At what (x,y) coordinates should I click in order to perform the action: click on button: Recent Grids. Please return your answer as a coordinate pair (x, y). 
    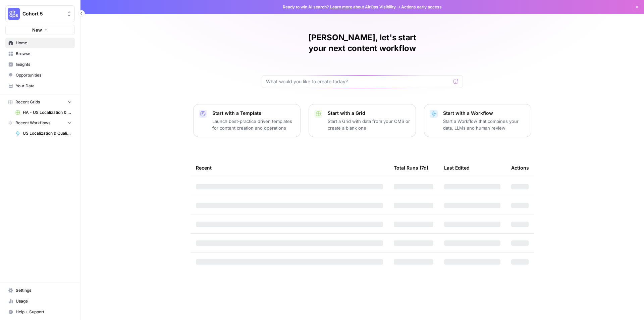
    Looking at the image, I should click on (40, 102).